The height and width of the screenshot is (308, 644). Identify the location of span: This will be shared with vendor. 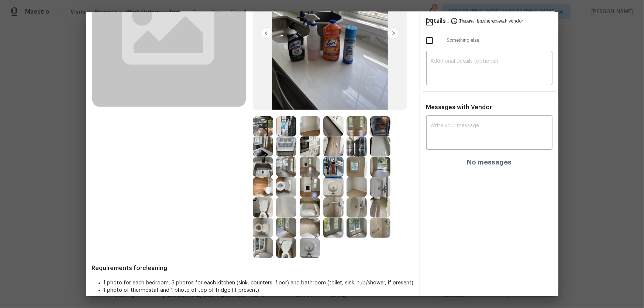
(491, 21).